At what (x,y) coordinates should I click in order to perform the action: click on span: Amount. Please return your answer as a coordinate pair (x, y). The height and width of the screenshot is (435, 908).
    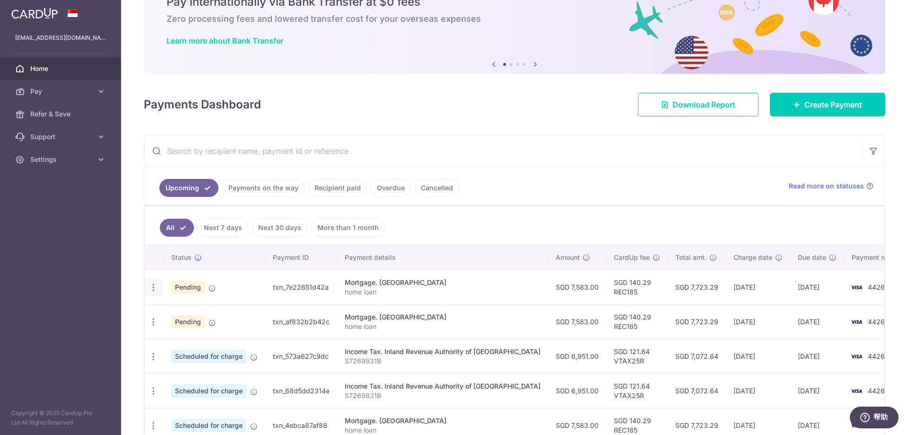
    Looking at the image, I should click on (568, 257).